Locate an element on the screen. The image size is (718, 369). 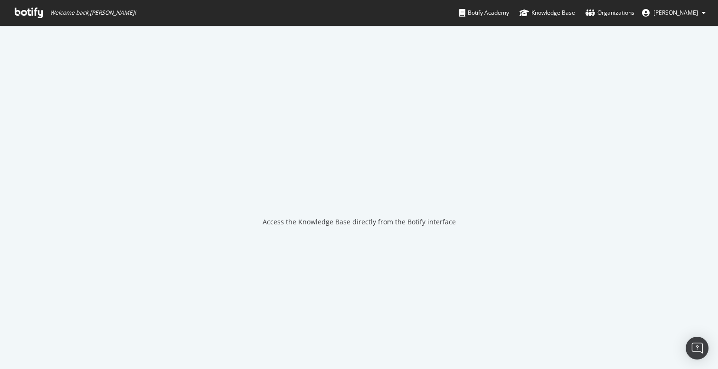
span: John McLendon is located at coordinates (675, 12).